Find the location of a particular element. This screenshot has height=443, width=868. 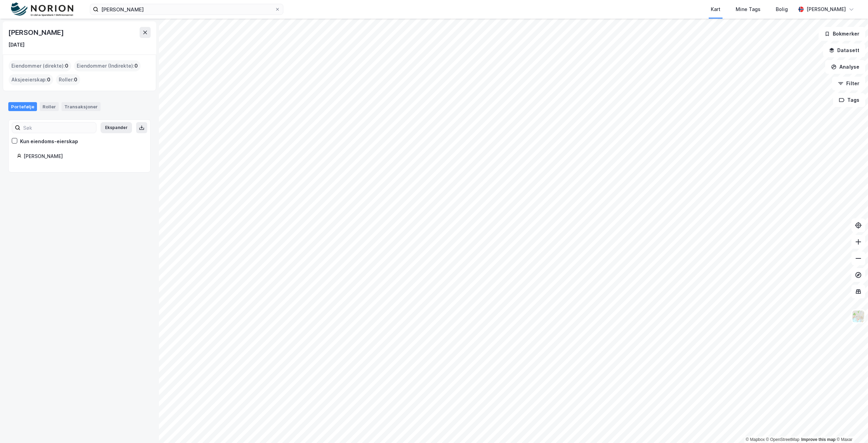

button: Analyse is located at coordinates (845, 67).